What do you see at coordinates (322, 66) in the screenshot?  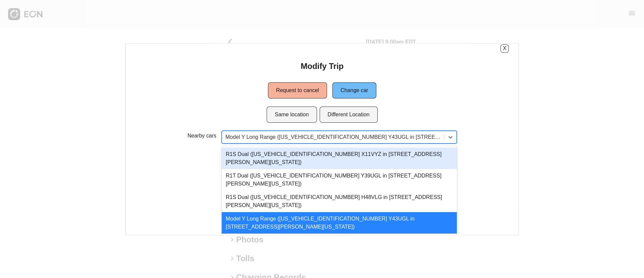 I see `h2: Modify Trip` at bounding box center [322, 66].